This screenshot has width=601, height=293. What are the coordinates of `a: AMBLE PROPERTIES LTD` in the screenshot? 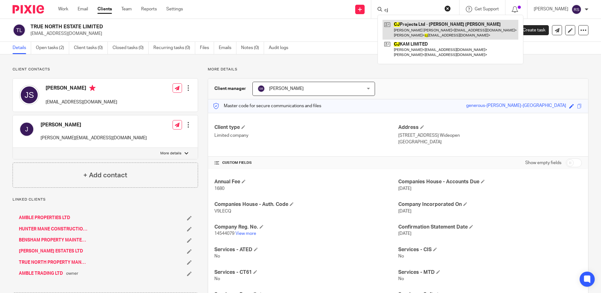 It's located at (44, 218).